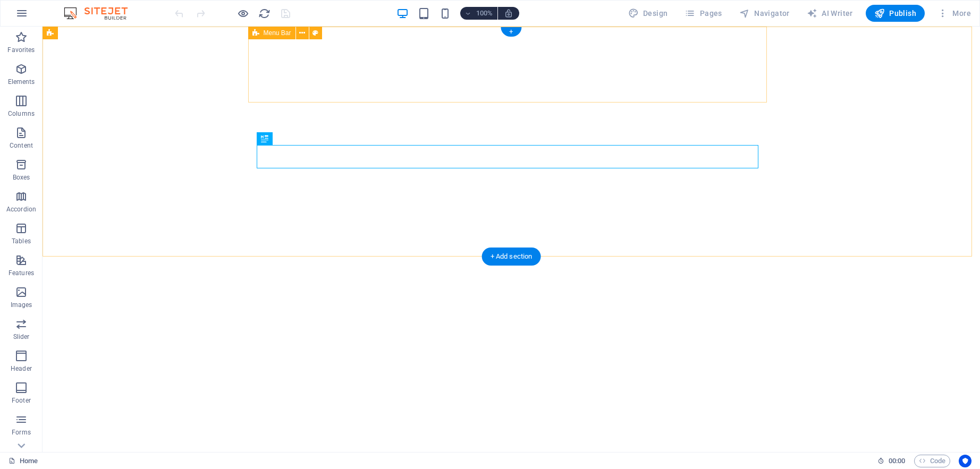  What do you see at coordinates (830, 13) in the screenshot?
I see `button: AI Writer` at bounding box center [830, 13].